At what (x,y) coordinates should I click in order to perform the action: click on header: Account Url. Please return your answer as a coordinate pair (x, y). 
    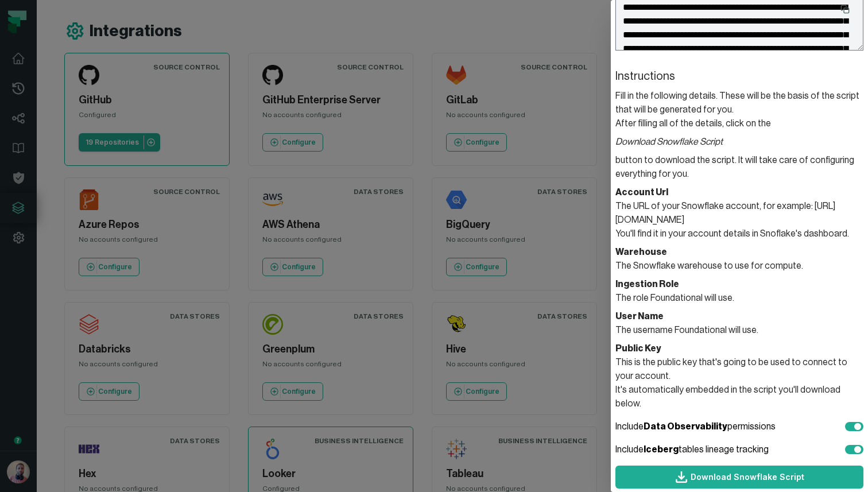
    Looking at the image, I should click on (740, 192).